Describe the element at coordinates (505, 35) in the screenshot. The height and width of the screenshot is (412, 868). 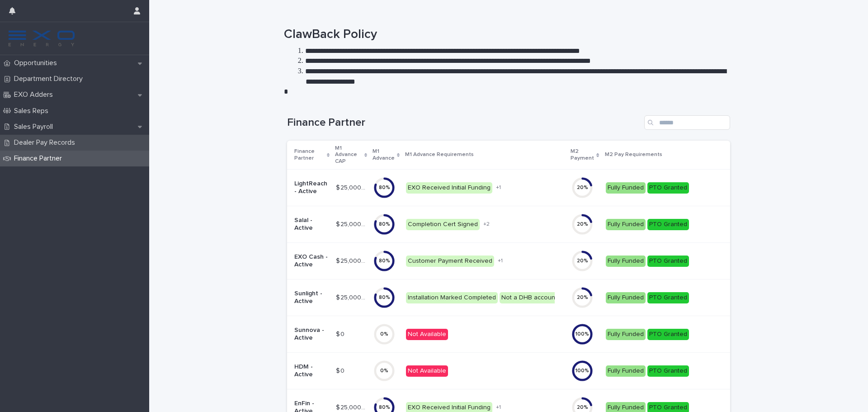
I see `h1: ClawBack Policy` at that location.